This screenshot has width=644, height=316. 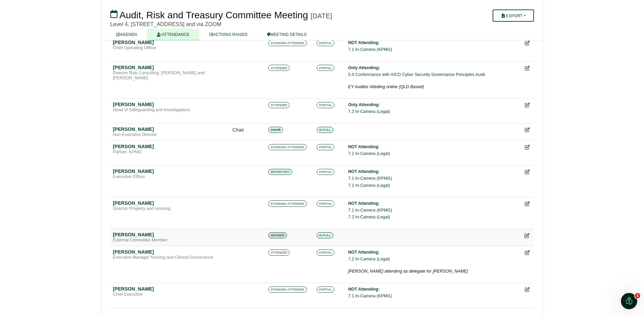 I want to click on div: Chief Executive, so click(x=170, y=294).